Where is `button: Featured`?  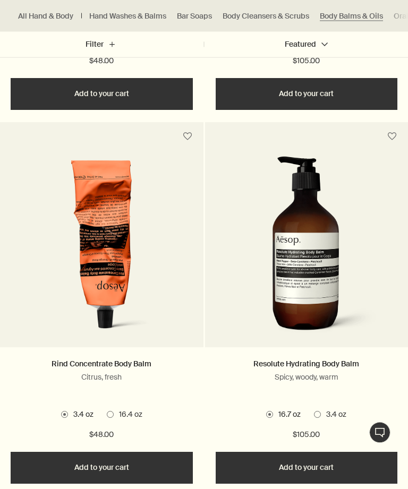 button: Featured is located at coordinates (306, 45).